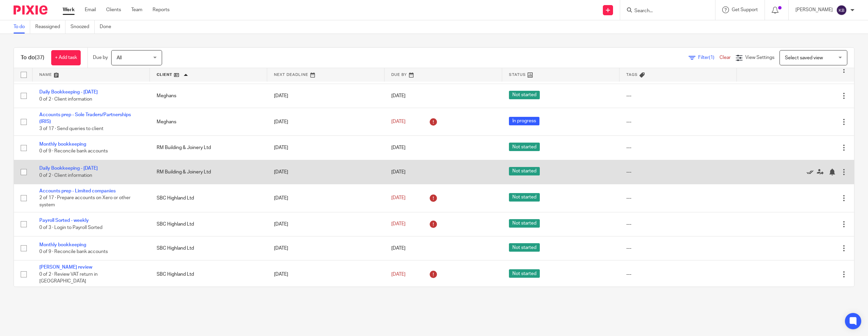  Describe the element at coordinates (83, 27) in the screenshot. I see `a: Snoozed` at that location.